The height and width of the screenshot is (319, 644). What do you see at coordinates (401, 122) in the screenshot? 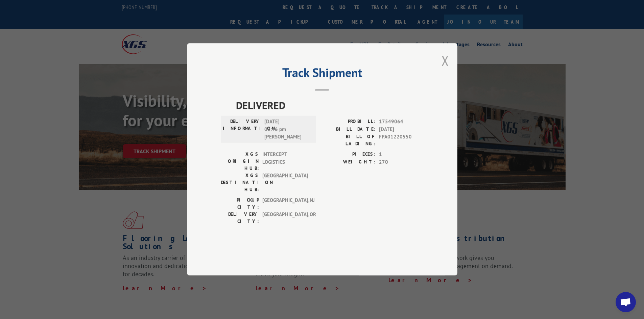
I see `span: 17549064` at bounding box center [401, 122].